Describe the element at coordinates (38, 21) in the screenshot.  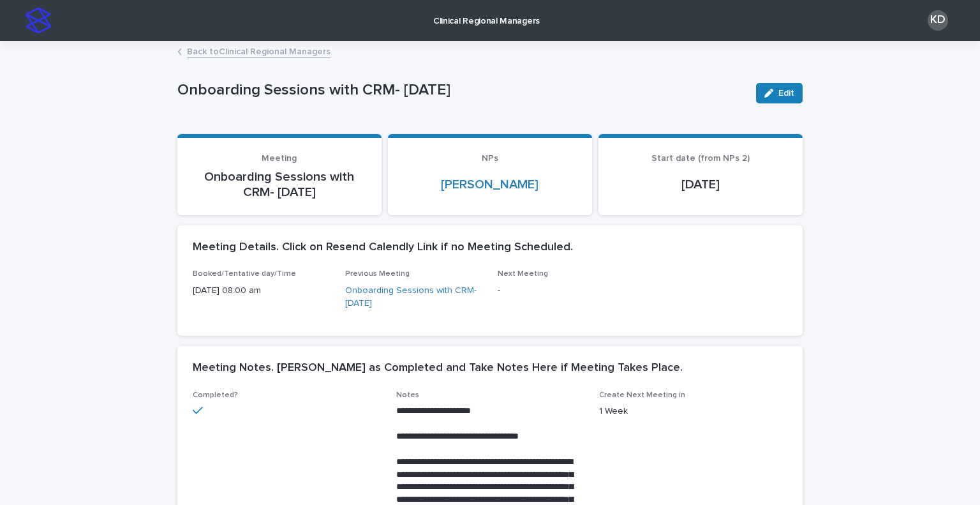
I see `img: stacker-logo-s-only.png` at that location.